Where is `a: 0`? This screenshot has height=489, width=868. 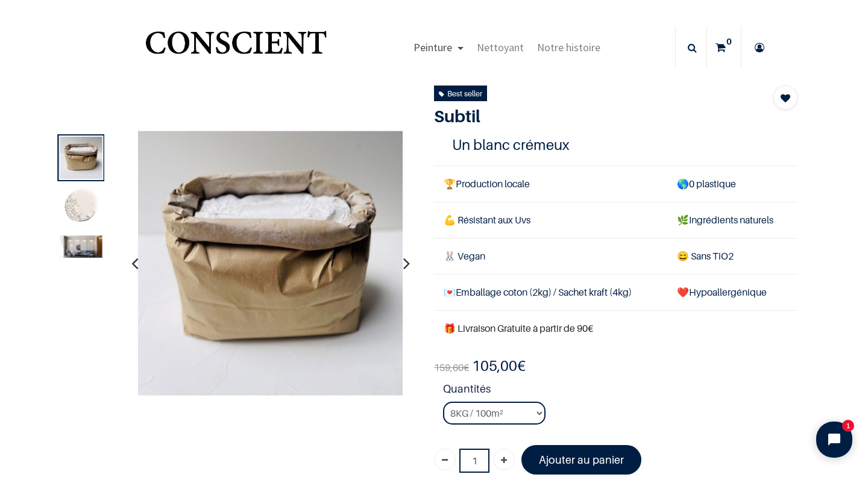 a: 0 is located at coordinates (724, 47).